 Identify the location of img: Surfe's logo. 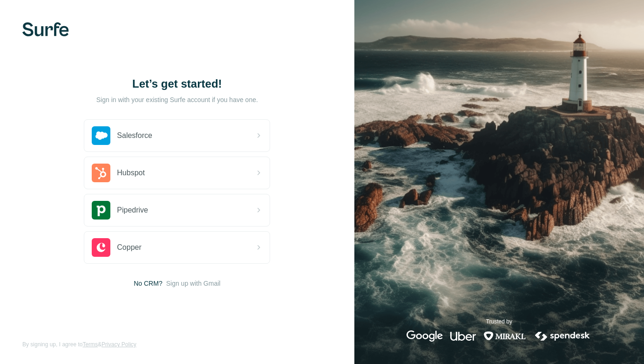
(46, 29).